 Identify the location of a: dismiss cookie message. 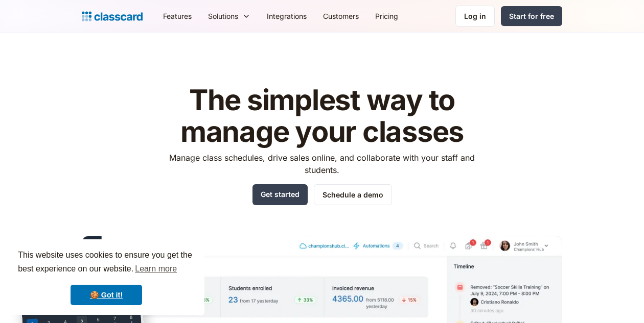
(106, 295).